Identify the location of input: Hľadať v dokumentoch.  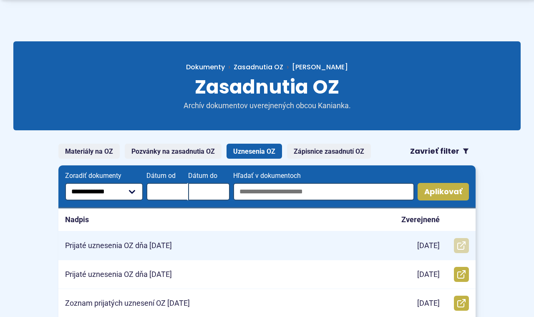
(324, 191).